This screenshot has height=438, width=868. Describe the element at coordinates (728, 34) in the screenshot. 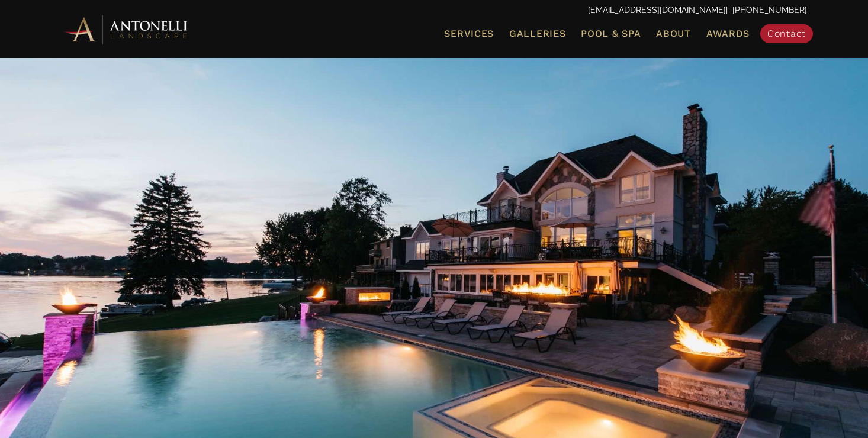

I see `a: Awards` at that location.